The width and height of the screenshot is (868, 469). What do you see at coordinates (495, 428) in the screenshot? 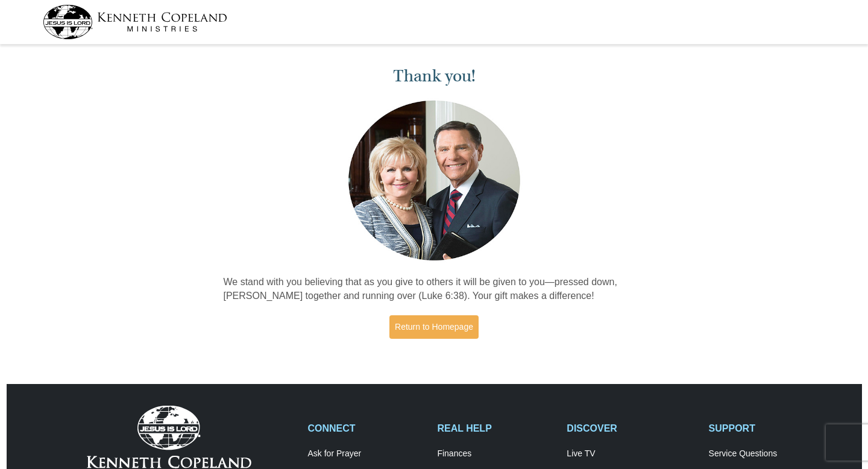
I see `h2: REAL HELP` at bounding box center [495, 428].